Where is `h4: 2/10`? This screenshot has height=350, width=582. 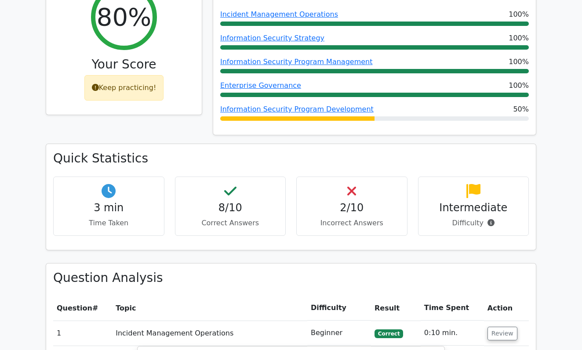 h4: 2/10 is located at coordinates (351, 208).